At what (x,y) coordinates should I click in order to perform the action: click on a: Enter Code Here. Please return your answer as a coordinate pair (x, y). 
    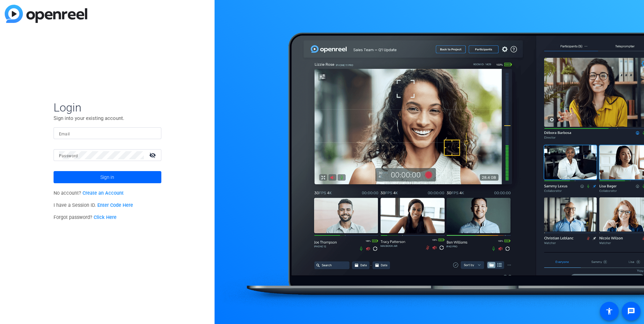
    Looking at the image, I should click on (115, 205).